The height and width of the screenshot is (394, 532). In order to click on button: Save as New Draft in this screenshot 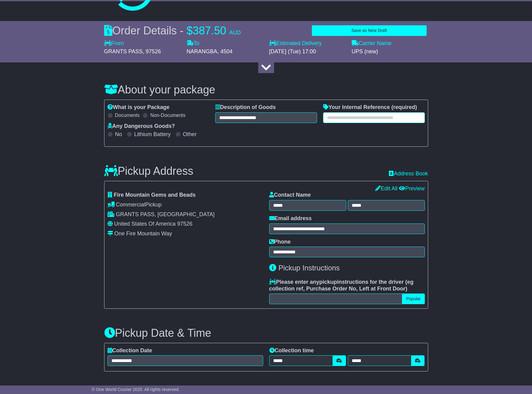, I will do `click(369, 30)`.